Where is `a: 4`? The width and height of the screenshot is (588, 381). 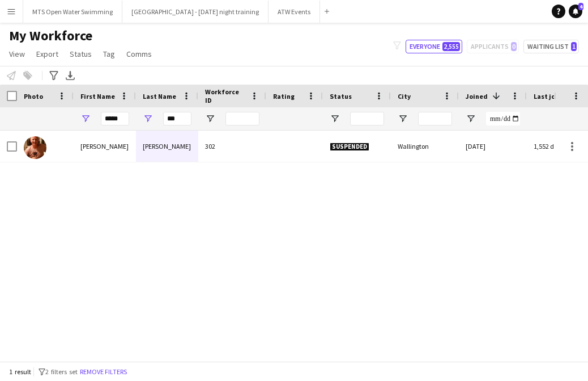
a: 4 is located at coordinates (576, 12).